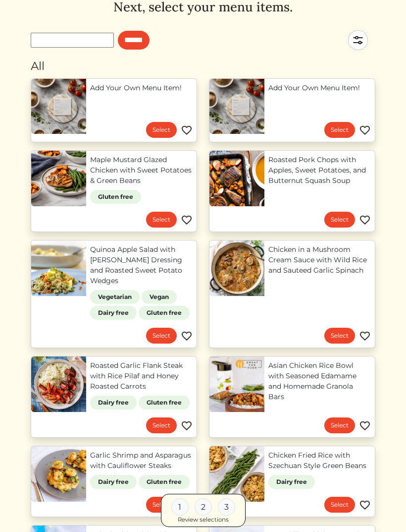 The height and width of the screenshot is (532, 406). What do you see at coordinates (320, 382) in the screenshot?
I see `a: Asian Chicken Rice Bowl with Seasoned Edamame and Homemade Granola Bars` at bounding box center [320, 382].